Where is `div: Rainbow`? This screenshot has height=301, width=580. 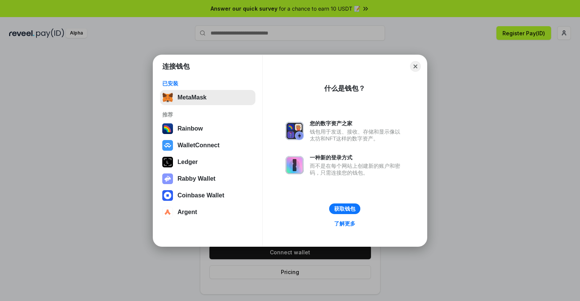 div: Rainbow is located at coordinates (190, 129).